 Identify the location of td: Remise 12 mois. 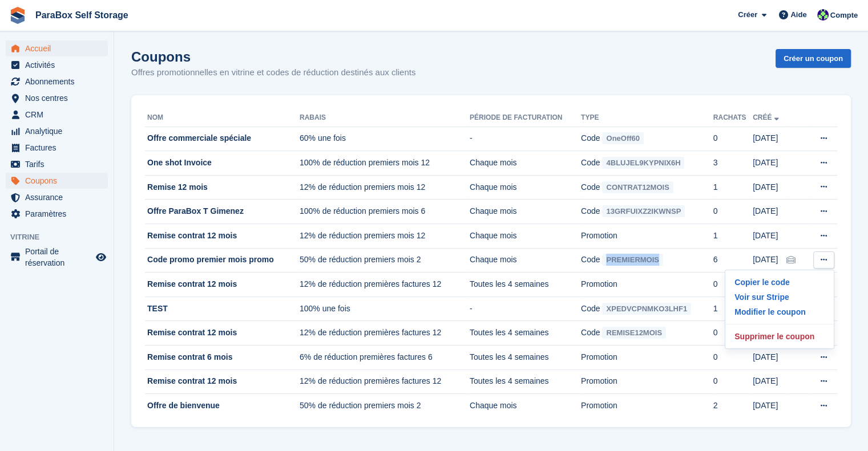
(222, 187).